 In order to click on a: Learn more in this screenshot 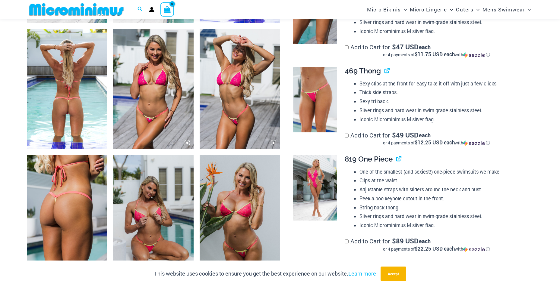, I will do `click(362, 274)`.